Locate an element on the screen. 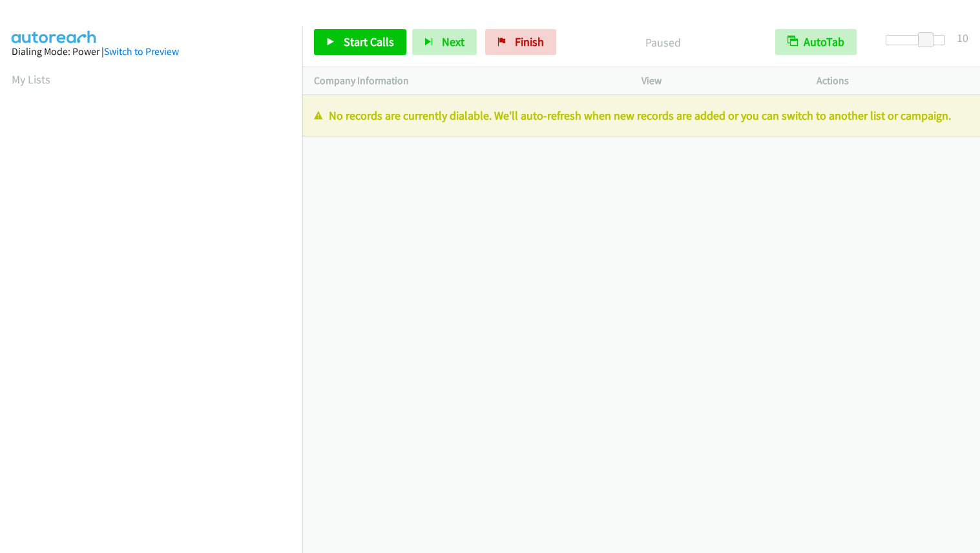 The width and height of the screenshot is (980, 553). a: Start Calls is located at coordinates (360, 42).